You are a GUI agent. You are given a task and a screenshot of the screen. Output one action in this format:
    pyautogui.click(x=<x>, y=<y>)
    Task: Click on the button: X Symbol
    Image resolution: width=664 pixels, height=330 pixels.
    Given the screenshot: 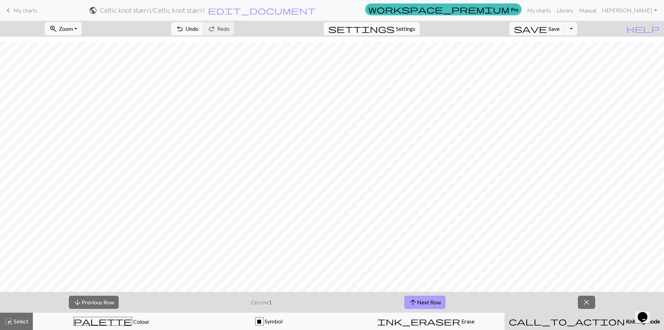 What is the action you would take?
    pyautogui.click(x=269, y=321)
    